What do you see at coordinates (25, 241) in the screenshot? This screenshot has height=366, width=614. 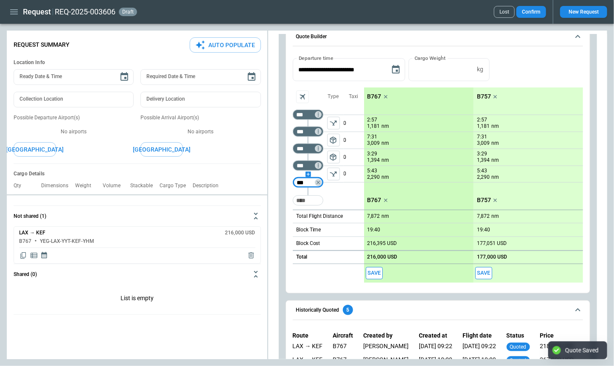 I see `h6: B767` at bounding box center [25, 241].